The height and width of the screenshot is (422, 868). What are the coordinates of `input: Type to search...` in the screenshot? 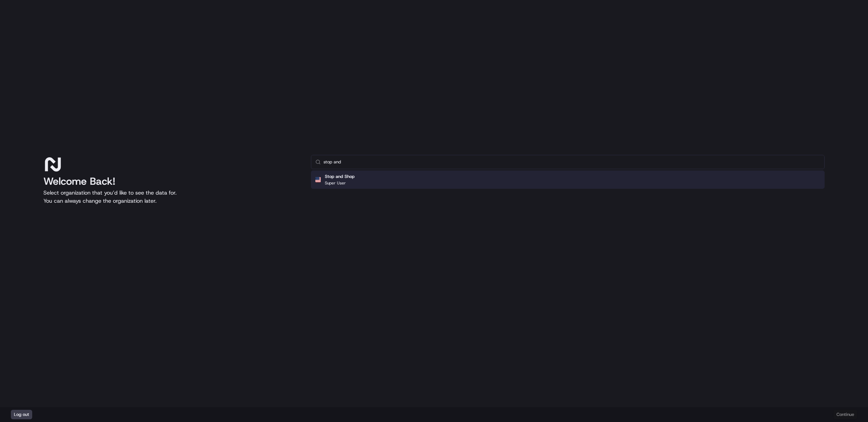 It's located at (572, 162).